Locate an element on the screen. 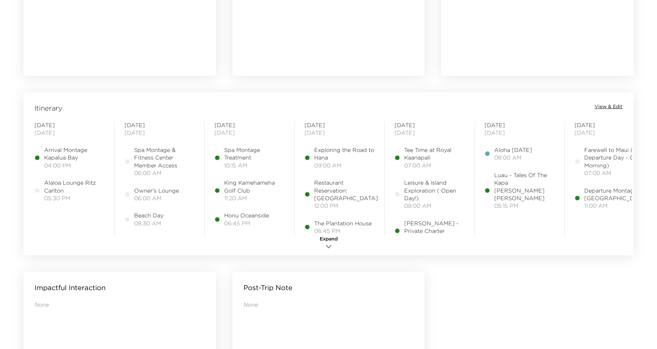 The image size is (657, 349). p: Post-Trip Note is located at coordinates (268, 288).